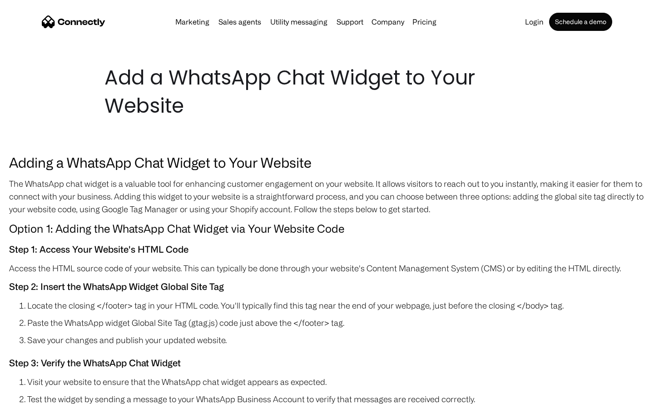 Image resolution: width=654 pixels, height=409 pixels. What do you see at coordinates (327, 363) in the screenshot?
I see `h5: Step 3: Verify the WhatsApp Chat Widget` at bounding box center [327, 363].